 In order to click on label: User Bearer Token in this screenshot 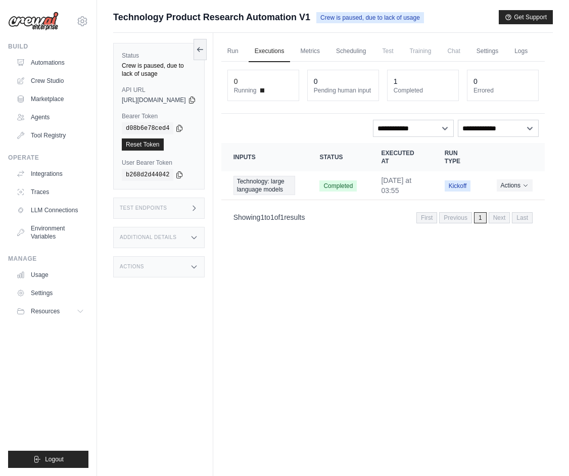, I will do `click(159, 163)`.